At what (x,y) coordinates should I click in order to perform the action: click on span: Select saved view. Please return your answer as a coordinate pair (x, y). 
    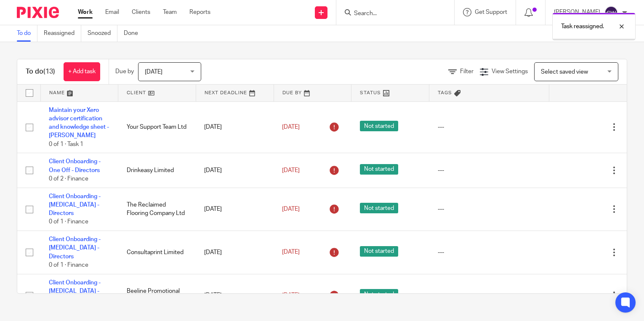
    Looking at the image, I should click on (564, 72).